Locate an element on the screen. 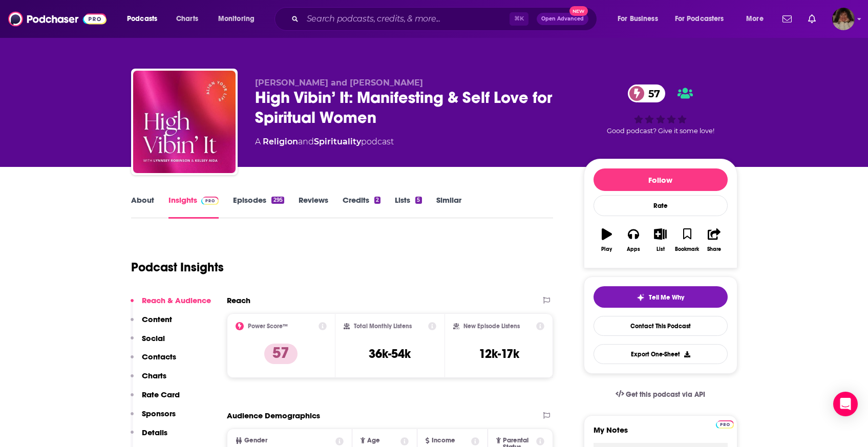  h2: Total Monthly Listens is located at coordinates (383, 326).